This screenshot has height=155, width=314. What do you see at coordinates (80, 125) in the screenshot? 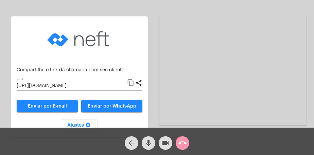
I see `span: Ajustes` at bounding box center [80, 125].